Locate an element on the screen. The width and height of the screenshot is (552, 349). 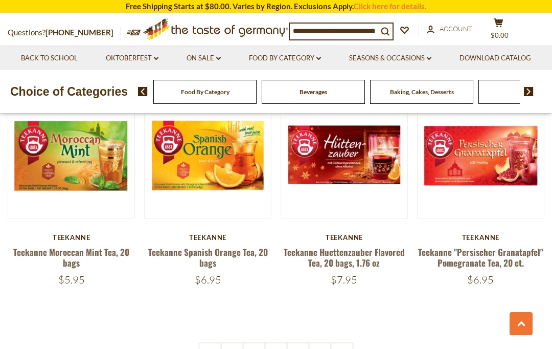
span: $7.95 is located at coordinates (344, 279).